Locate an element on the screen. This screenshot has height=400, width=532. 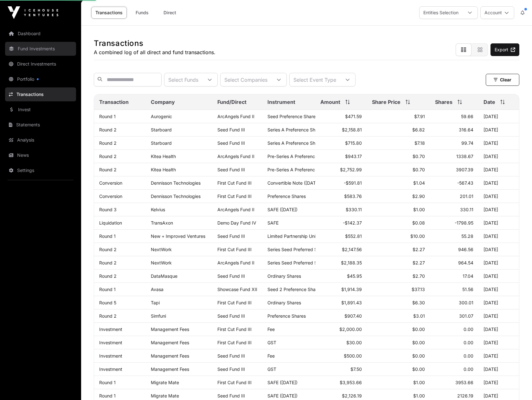
span: 330.11 is located at coordinates (466, 209).